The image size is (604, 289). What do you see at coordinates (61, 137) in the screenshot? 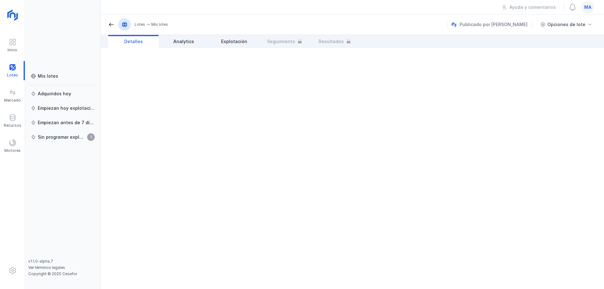
I see `div: Sin programar explotación` at bounding box center [61, 137].